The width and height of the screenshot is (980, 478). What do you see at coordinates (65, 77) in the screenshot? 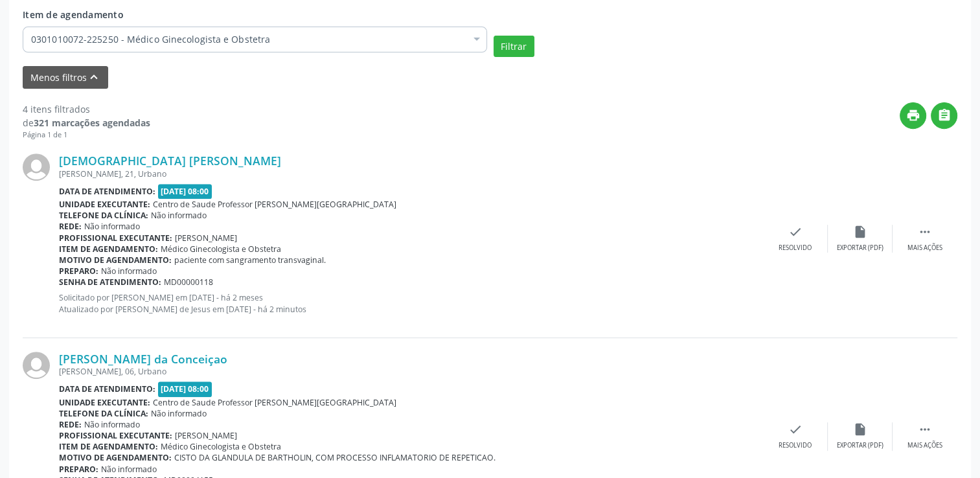
I see `button: Menos filtroskeyboard_arrow_up` at bounding box center [65, 77].